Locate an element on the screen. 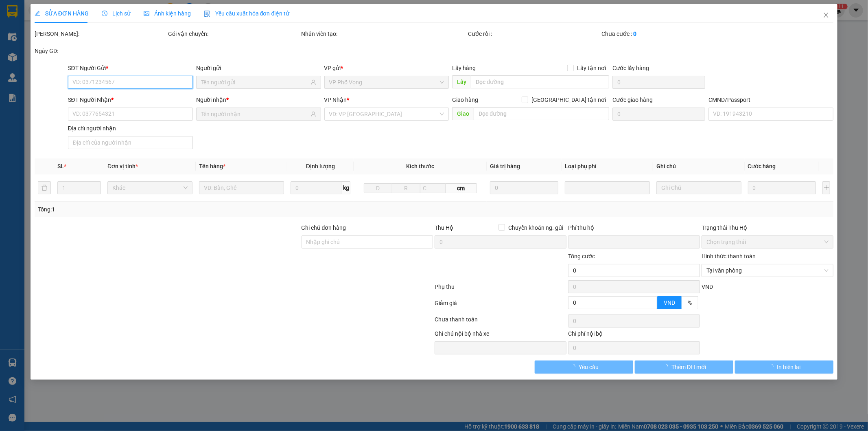  input: Tên người nhận is located at coordinates (255, 114).